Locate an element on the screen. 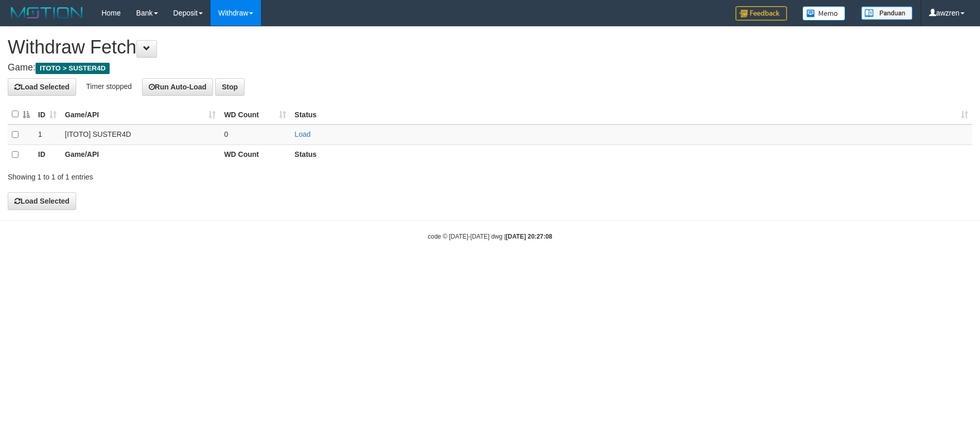 This screenshot has width=980, height=432. td: 1 is located at coordinates (48, 135).